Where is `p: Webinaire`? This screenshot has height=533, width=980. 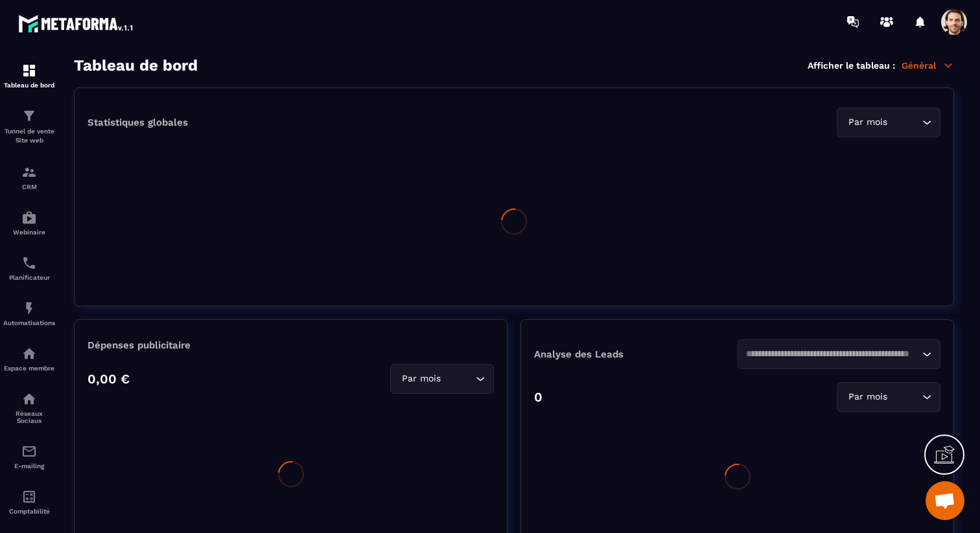
p: Webinaire is located at coordinates (29, 232).